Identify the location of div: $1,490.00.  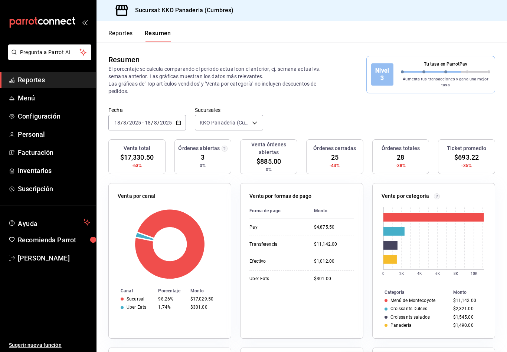
(468, 326).